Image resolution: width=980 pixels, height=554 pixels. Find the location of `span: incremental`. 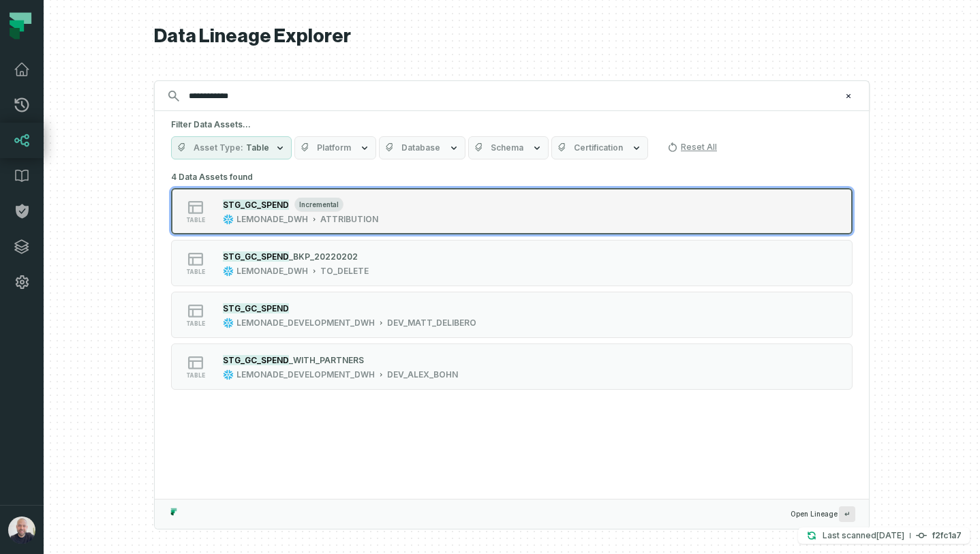

span: incremental is located at coordinates (319, 205).